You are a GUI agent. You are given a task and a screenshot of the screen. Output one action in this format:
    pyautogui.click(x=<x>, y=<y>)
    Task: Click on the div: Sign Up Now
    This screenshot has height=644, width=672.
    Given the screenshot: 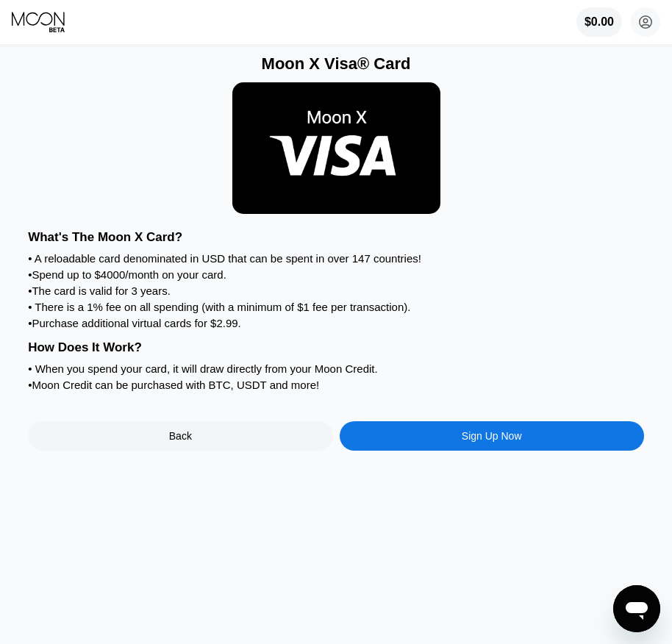 What is the action you would take?
    pyautogui.click(x=492, y=436)
    